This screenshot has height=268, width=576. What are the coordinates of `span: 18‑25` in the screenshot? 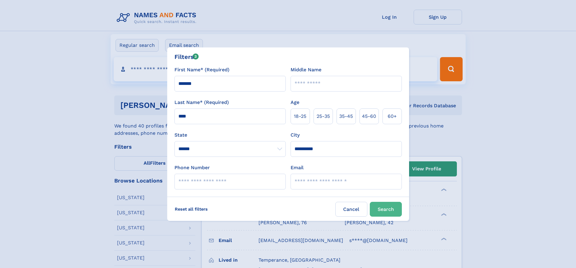 It's located at (300, 116).